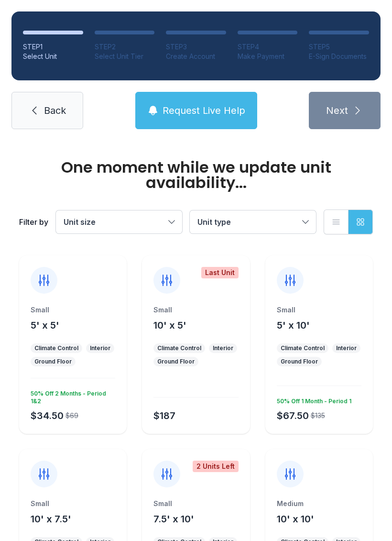 The height and width of the screenshot is (541, 392). What do you see at coordinates (196, 57) in the screenshot?
I see `div: Create Account` at bounding box center [196, 57].